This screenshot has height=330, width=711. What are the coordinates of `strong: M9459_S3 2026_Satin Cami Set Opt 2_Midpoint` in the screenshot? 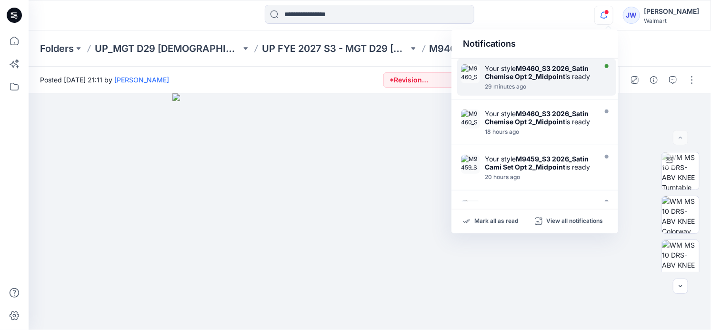 It's located at (537, 163).